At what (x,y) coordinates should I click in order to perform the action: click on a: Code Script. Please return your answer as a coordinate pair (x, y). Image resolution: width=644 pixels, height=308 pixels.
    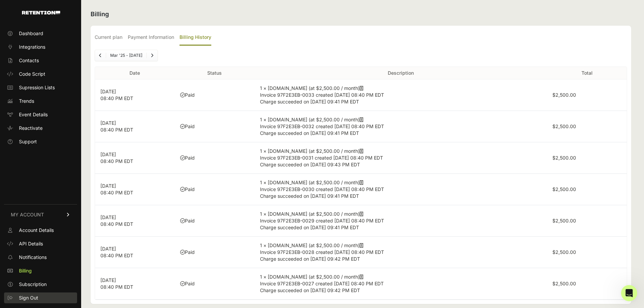
    Looking at the image, I should click on (41, 74).